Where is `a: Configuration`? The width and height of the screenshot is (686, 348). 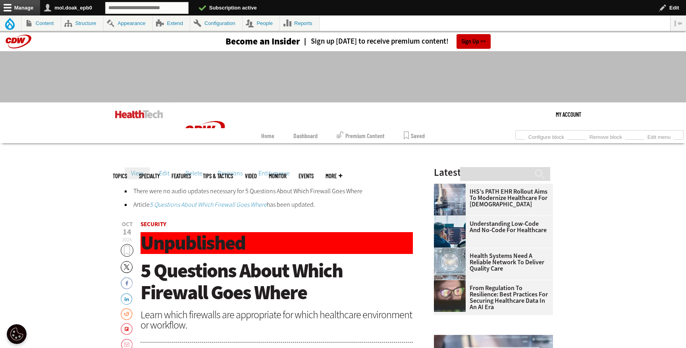
a: Configuration is located at coordinates (216, 23).